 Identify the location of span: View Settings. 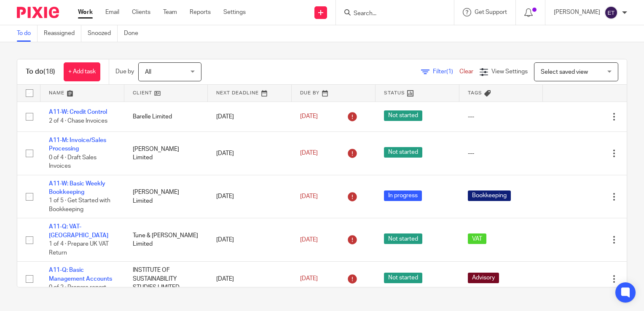
(510, 71).